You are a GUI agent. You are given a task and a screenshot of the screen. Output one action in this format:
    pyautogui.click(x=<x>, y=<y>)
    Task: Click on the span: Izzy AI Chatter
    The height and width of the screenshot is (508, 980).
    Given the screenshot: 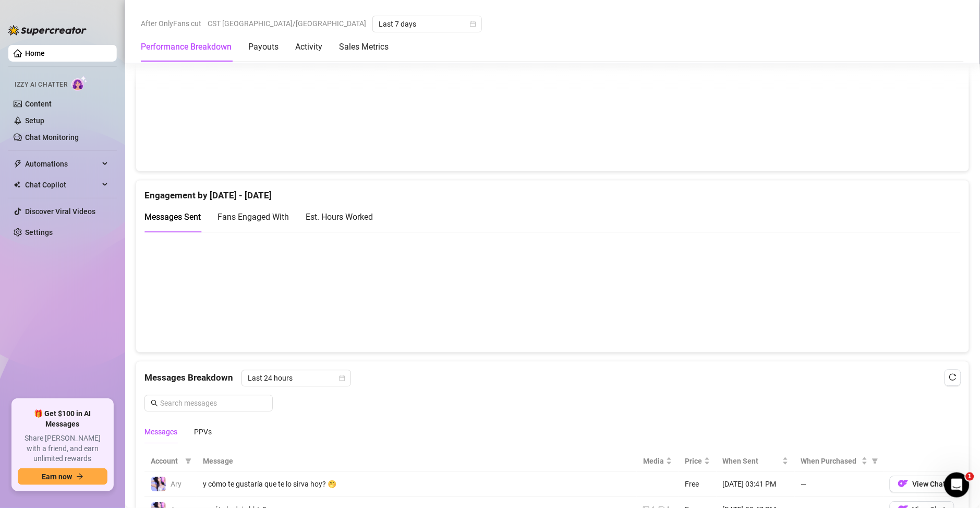 What is the action you would take?
    pyautogui.click(x=40, y=84)
    